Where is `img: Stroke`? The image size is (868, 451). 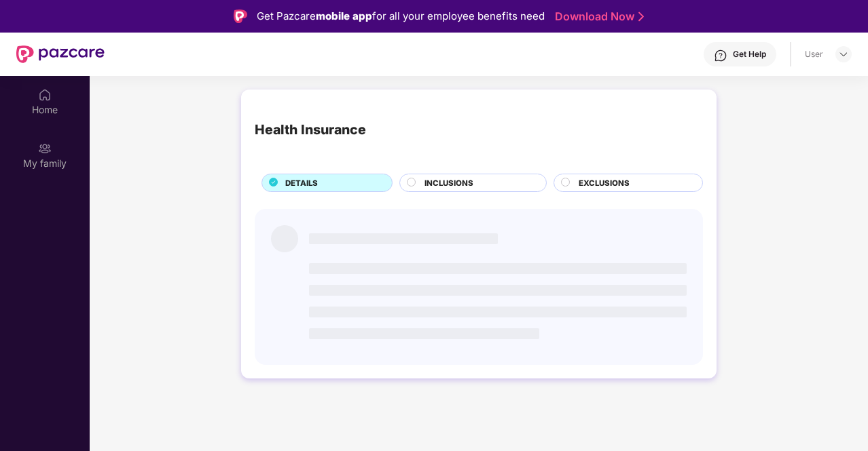
img: Stroke is located at coordinates (641, 16).